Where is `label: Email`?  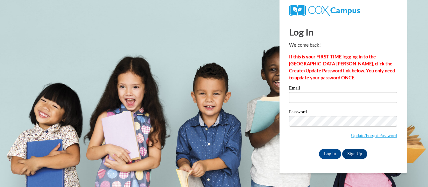
label: Email is located at coordinates (343, 89).